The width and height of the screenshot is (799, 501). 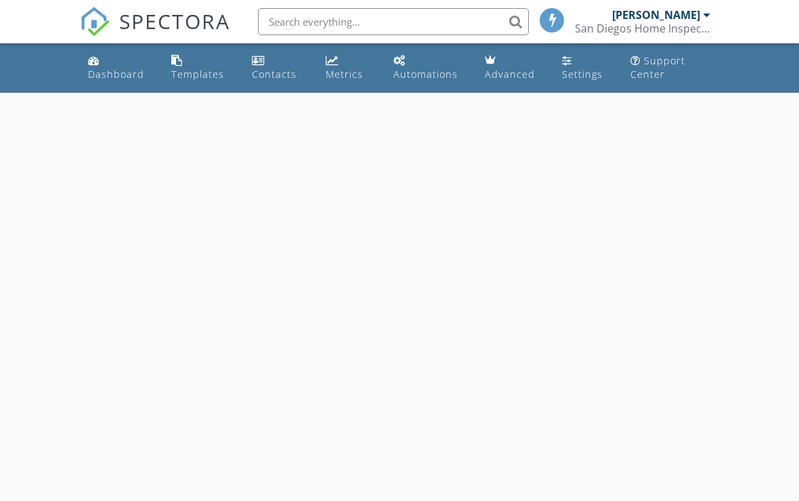 What do you see at coordinates (512, 68) in the screenshot?
I see `a: Advanced` at bounding box center [512, 68].